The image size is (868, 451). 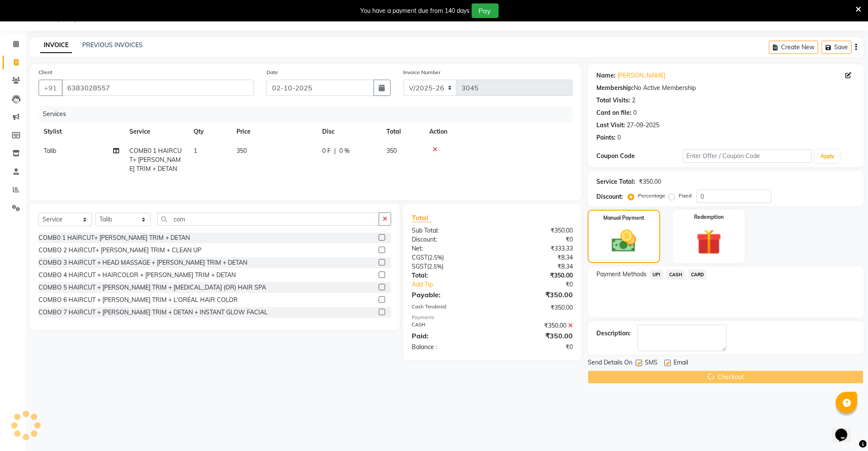 What do you see at coordinates (498, 131) in the screenshot?
I see `th: Action` at bounding box center [498, 131].